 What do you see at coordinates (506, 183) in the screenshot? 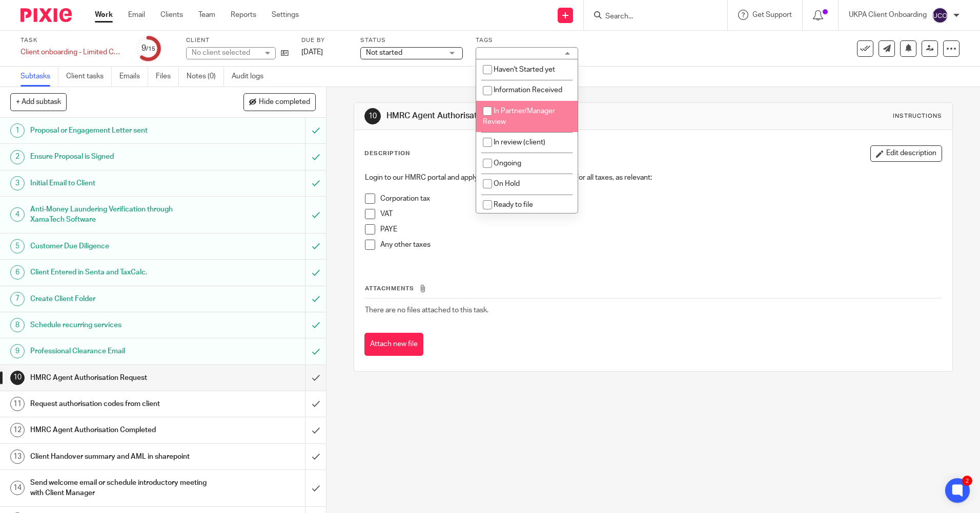
I see `span: On Hold` at bounding box center [506, 183].